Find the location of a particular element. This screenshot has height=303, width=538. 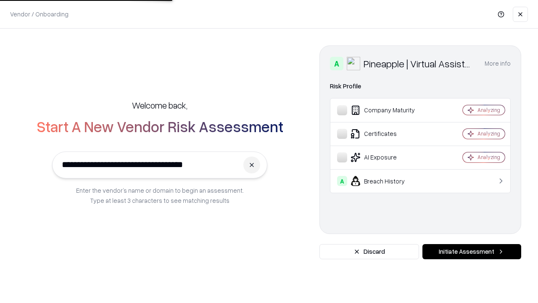

p: Enter the vendor’s name or domain to begin an assessment. Type at least 3 characters to see match... is located at coordinates (160, 195).